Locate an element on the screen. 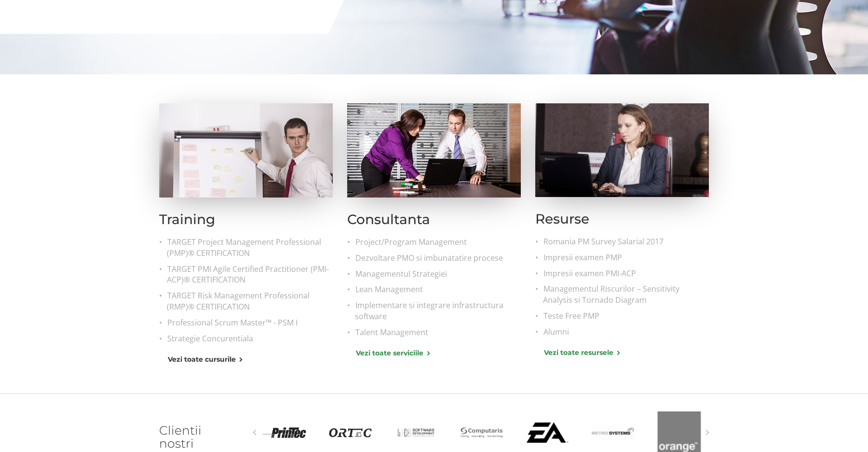  a: Project/Program Management is located at coordinates (438, 242).